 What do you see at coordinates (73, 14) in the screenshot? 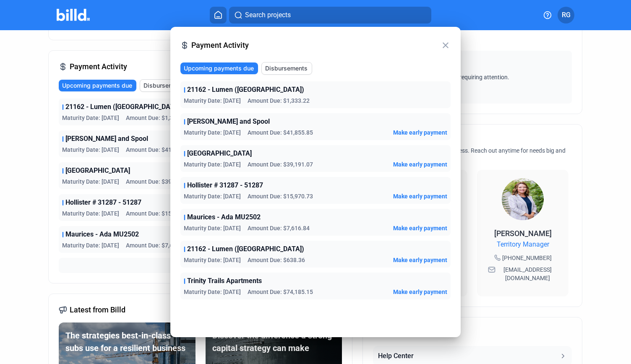
I see `img: Billd Company Logo` at bounding box center [73, 14].